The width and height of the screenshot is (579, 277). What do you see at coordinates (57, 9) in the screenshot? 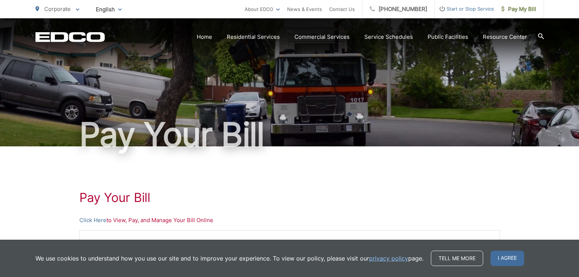
I see `span: Corporate` at bounding box center [57, 9].